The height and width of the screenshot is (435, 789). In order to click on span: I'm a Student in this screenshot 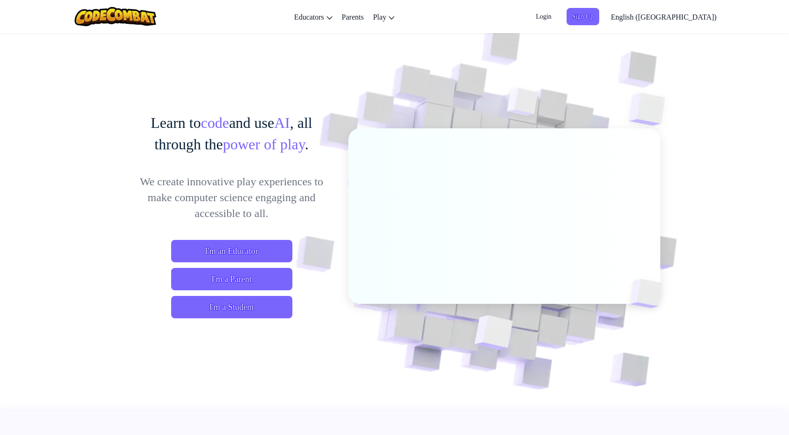, I will do `click(232, 307)`.